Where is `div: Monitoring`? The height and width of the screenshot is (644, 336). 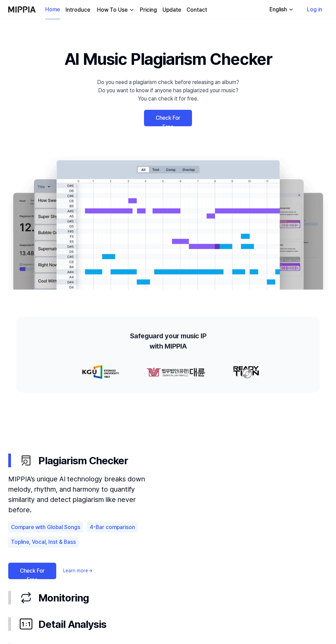 div: Monitoring is located at coordinates (174, 598).